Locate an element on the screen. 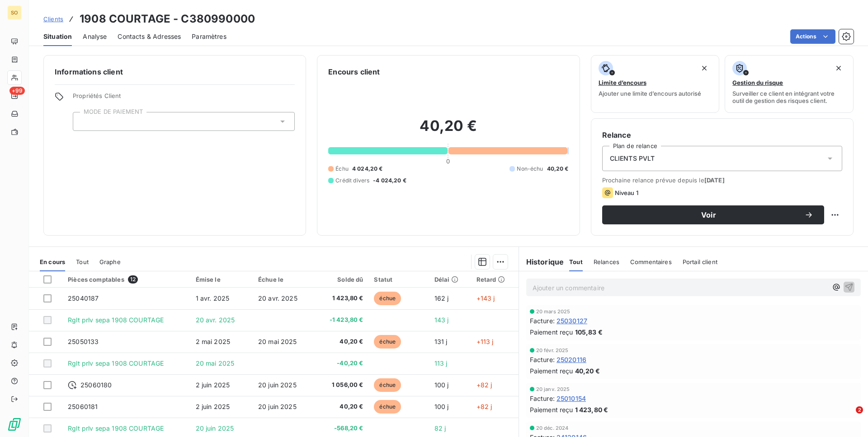  h2: 40,20 € is located at coordinates (448, 130).